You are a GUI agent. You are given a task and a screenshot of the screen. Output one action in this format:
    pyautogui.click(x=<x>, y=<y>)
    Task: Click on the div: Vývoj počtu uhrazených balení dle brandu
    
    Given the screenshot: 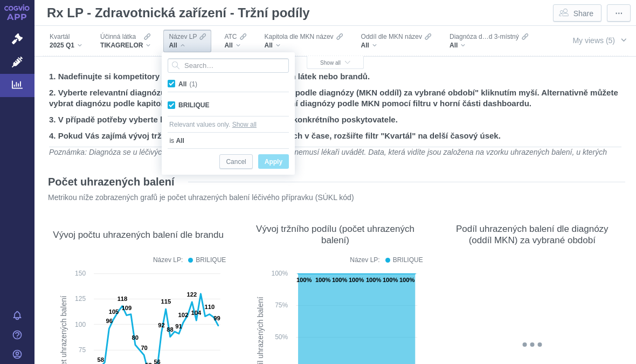 What is the action you would take?
    pyautogui.click(x=138, y=234)
    